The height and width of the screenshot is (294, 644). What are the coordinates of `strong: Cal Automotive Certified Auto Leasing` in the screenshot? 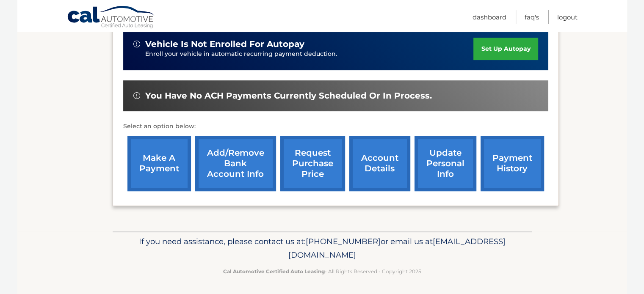 It's located at (274, 271).